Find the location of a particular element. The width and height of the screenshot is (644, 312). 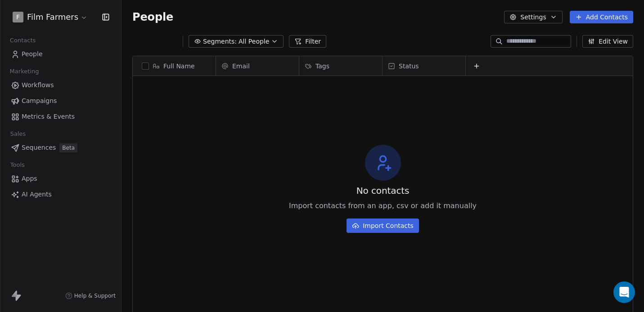

a: Campaigns is located at coordinates (60, 101).